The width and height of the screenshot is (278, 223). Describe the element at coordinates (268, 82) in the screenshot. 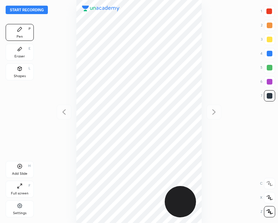

I see `div: 6` at that location.